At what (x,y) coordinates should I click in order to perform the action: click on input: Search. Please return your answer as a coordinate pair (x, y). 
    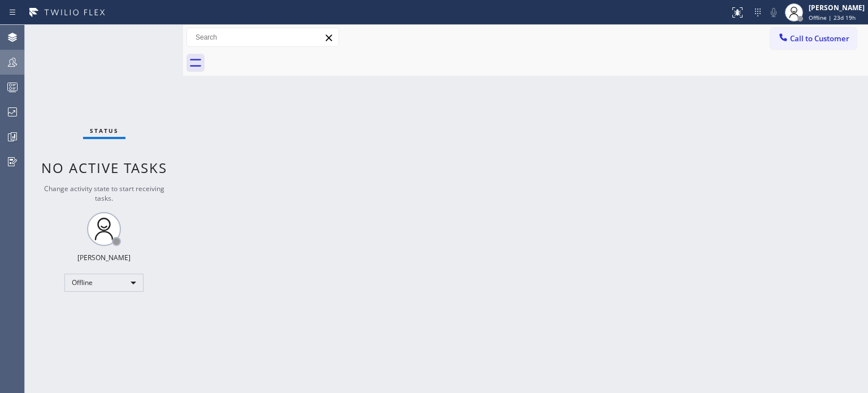
    Looking at the image, I should click on (263, 37).